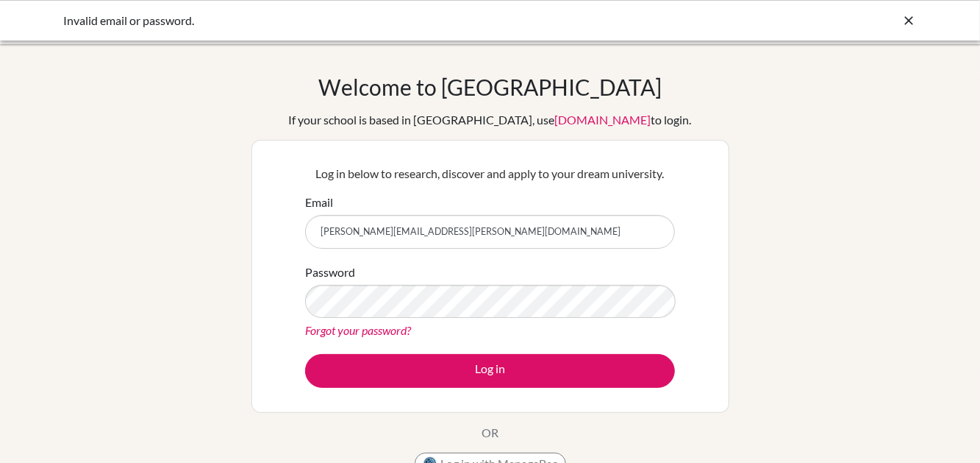 The image size is (980, 463). What do you see at coordinates (490, 371) in the screenshot?
I see `button: Log in` at bounding box center [490, 371].